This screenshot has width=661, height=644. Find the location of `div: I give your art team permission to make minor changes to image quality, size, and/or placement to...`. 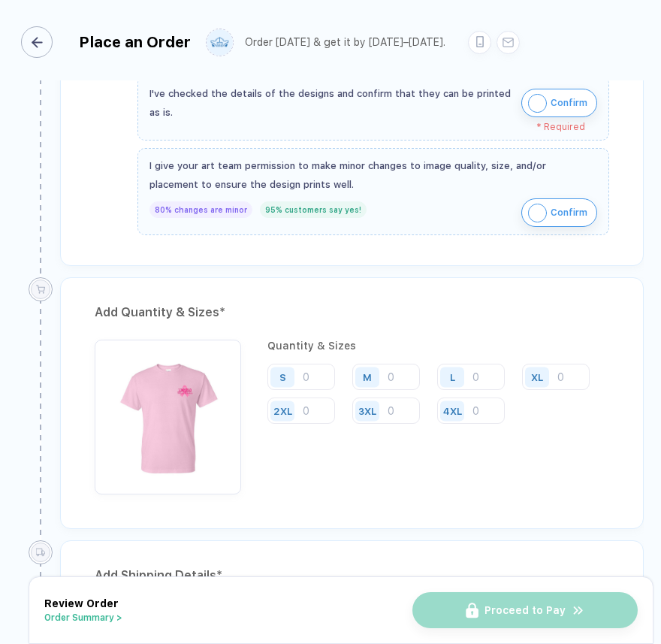

div: I give your art team permission to make minor changes to image quality, size, and/or placement to... is located at coordinates (373, 175).